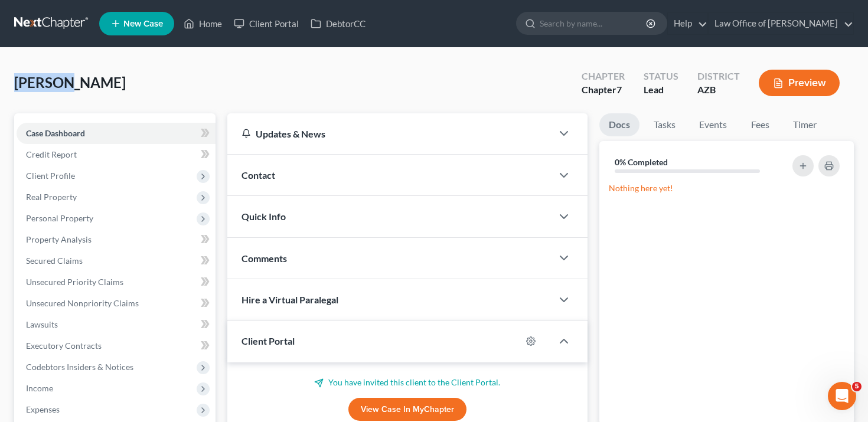 The height and width of the screenshot is (422, 868). Describe the element at coordinates (719, 76) in the screenshot. I see `div: District` at that location.